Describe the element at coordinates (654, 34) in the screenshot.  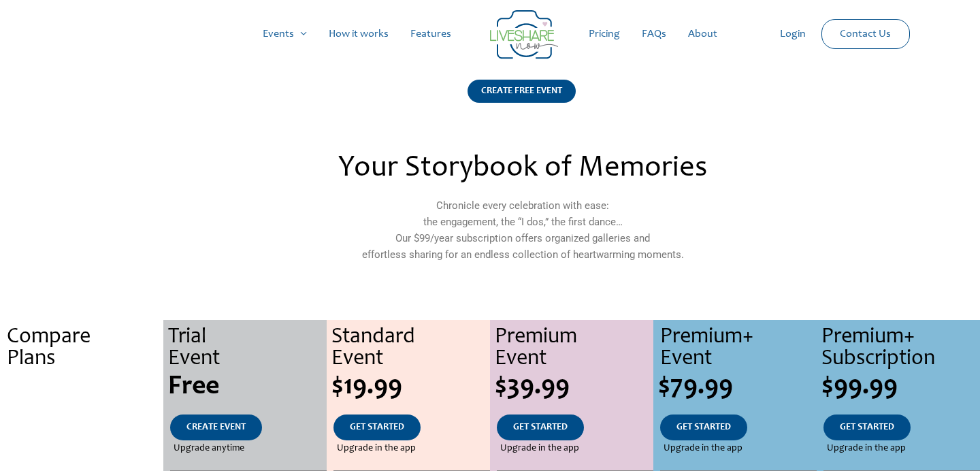
I see `a: FAQs` at that location.